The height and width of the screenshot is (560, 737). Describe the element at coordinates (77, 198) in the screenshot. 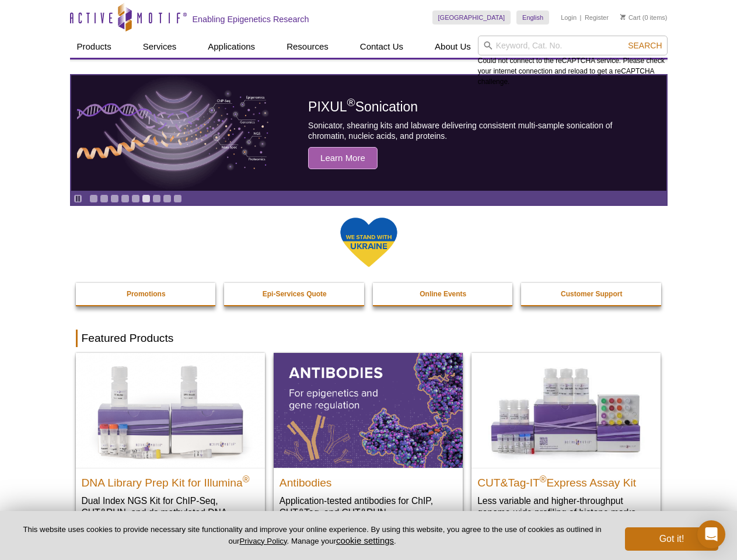

I see `a: Toggle autoplay` at that location.